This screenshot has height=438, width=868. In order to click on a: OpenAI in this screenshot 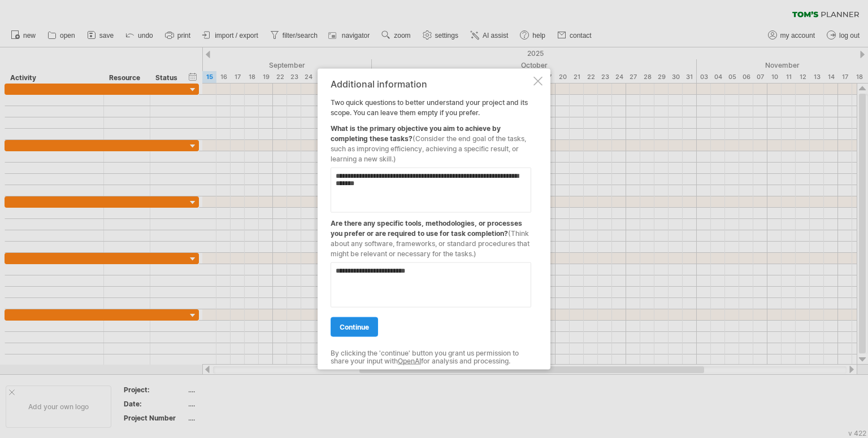, I will do `click(409, 361)`.